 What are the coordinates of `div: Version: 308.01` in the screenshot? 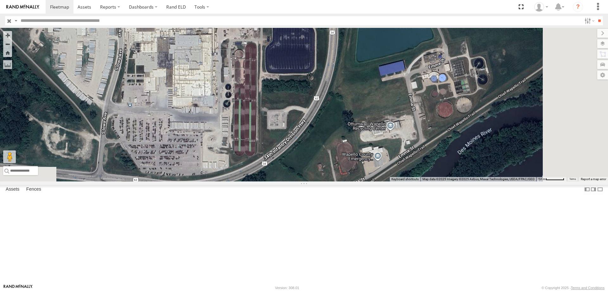 It's located at (287, 288).